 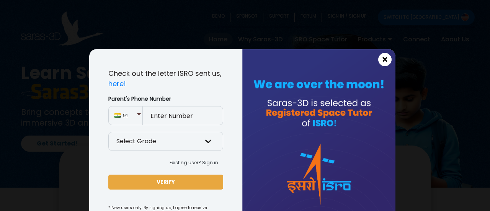 What do you see at coordinates (166, 182) in the screenshot?
I see `button: VERIFY` at bounding box center [166, 182].